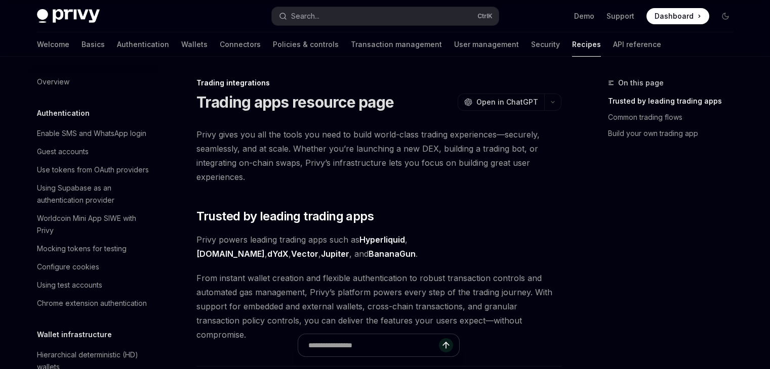  I want to click on a: Hyperliquid, so click(382, 240).